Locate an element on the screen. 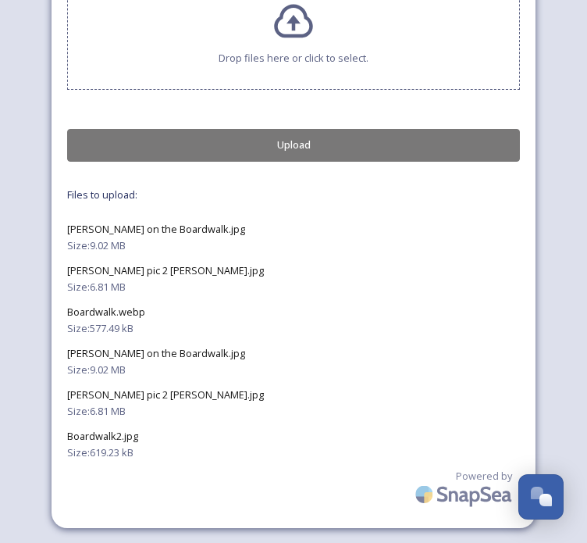 The width and height of the screenshot is (587, 543). span: Boardwalk2.jpg is located at coordinates (102, 436).